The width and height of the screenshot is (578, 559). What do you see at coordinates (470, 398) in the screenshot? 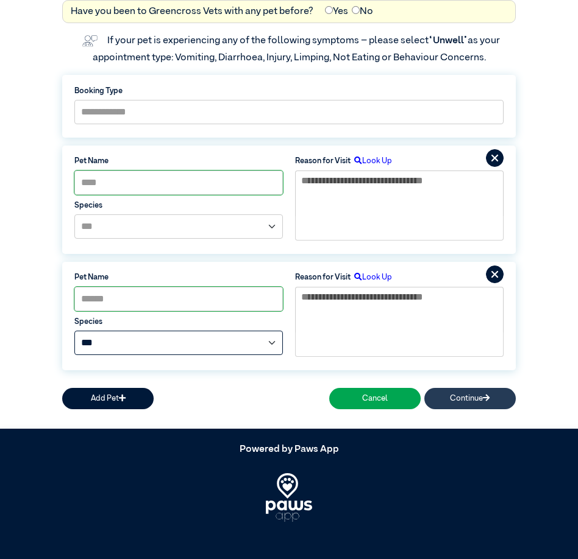
I see `button: Continue` at bounding box center [470, 398].